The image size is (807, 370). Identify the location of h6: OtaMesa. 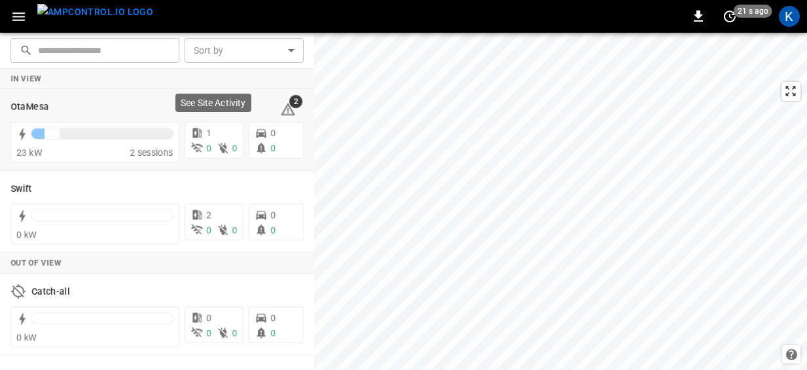
(29, 107).